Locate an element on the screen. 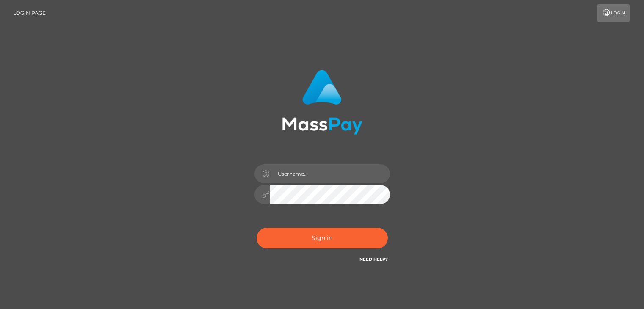 The height and width of the screenshot is (309, 644). a: Need Help? is located at coordinates (373, 259).